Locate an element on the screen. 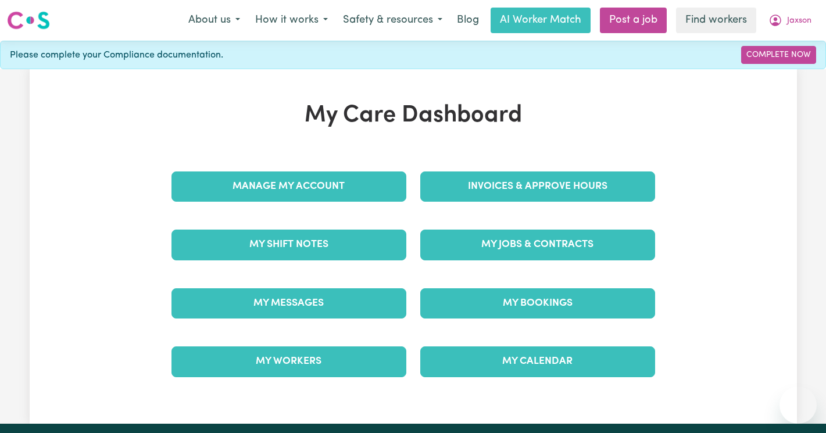 This screenshot has width=826, height=433. h1: My Care Dashboard is located at coordinates (413, 116).